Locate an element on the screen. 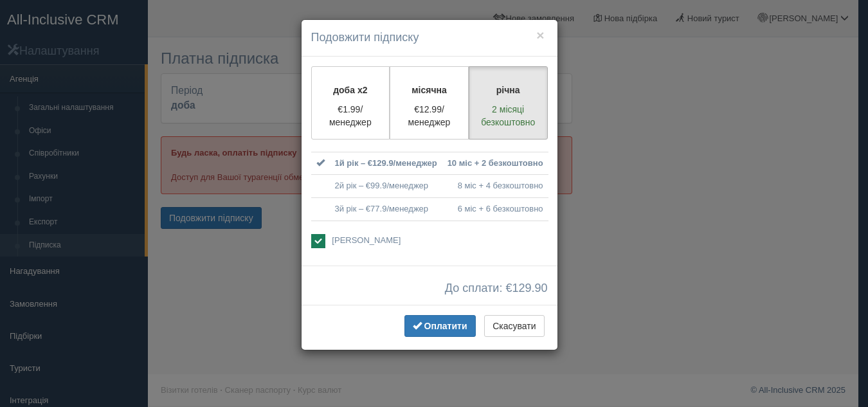 This screenshot has height=407, width=868. span: До сплати: € is located at coordinates (497, 289).